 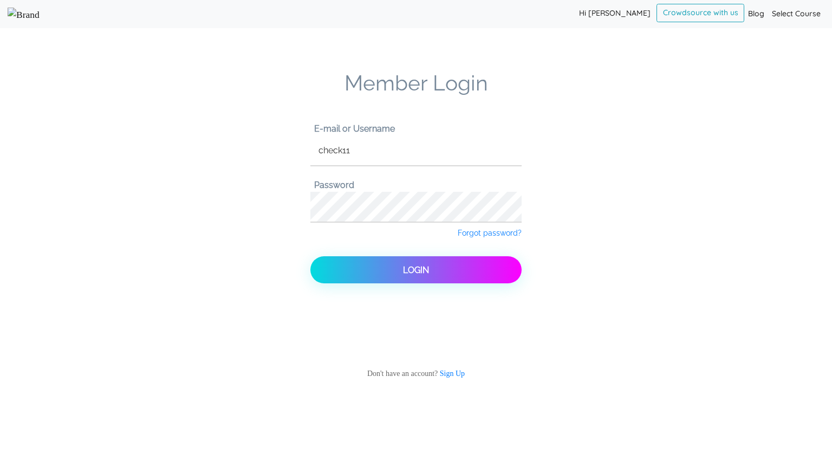 I want to click on span: Don't have an account?, so click(x=416, y=378).